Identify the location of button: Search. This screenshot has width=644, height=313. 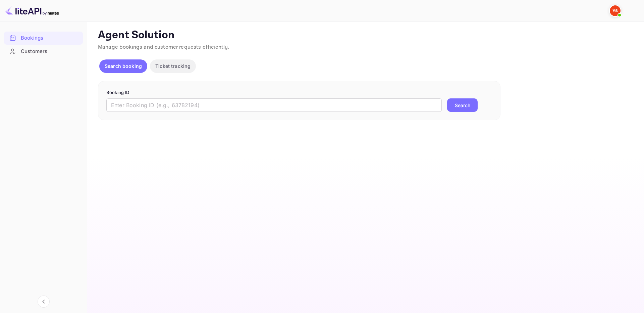
(462, 105).